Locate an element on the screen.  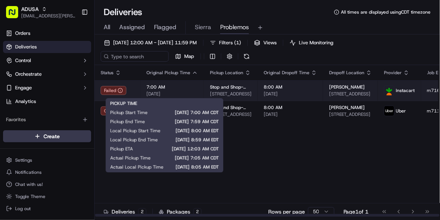
span: ADUSA is located at coordinates (30, 9).